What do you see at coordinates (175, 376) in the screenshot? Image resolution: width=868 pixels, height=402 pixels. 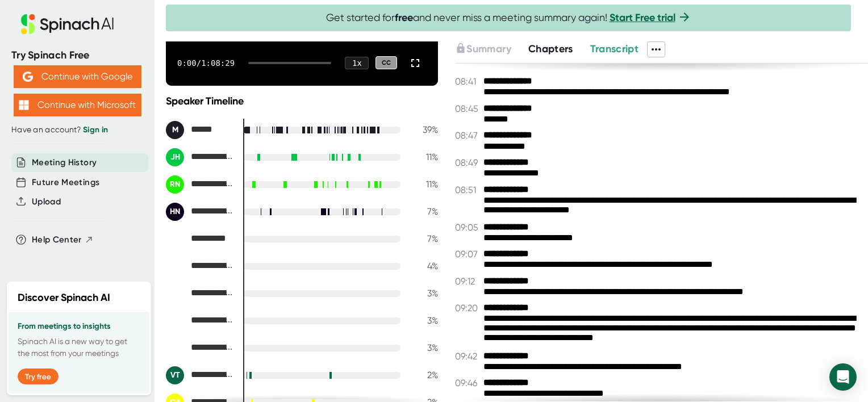 I see `div: VT` at bounding box center [175, 376].